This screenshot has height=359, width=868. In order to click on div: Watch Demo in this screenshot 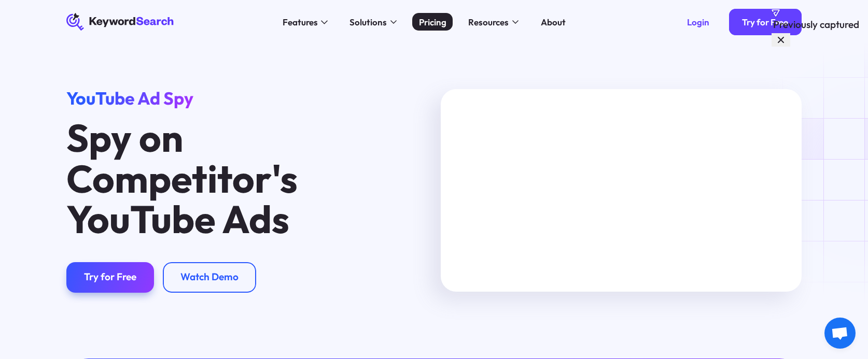, I will do `click(209, 277)`.